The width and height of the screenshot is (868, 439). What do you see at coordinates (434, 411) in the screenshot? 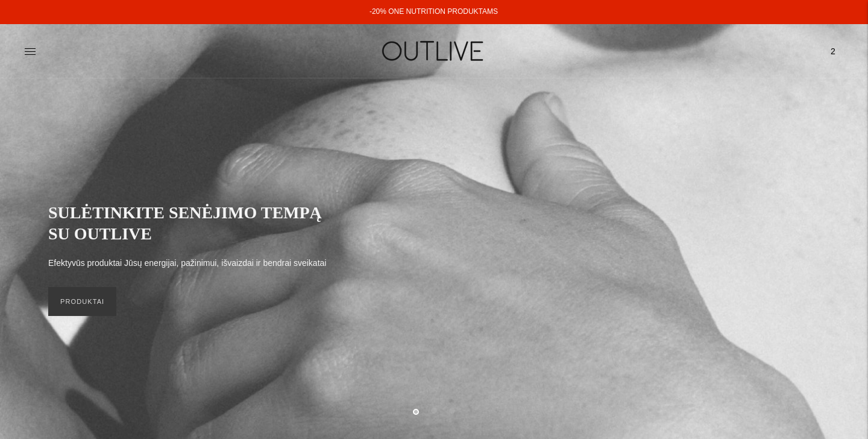
I see `button: Move carousel to slide 2` at bounding box center [434, 411].